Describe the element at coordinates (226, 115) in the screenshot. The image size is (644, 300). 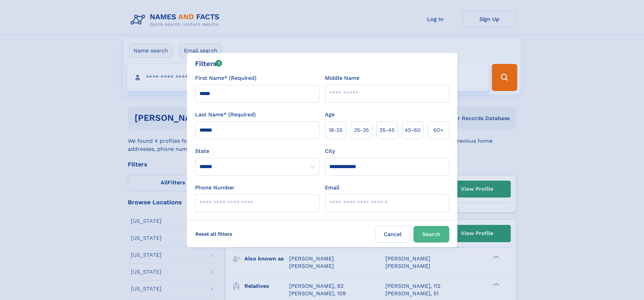
I see `label: Last Name* (Required)` at that location.